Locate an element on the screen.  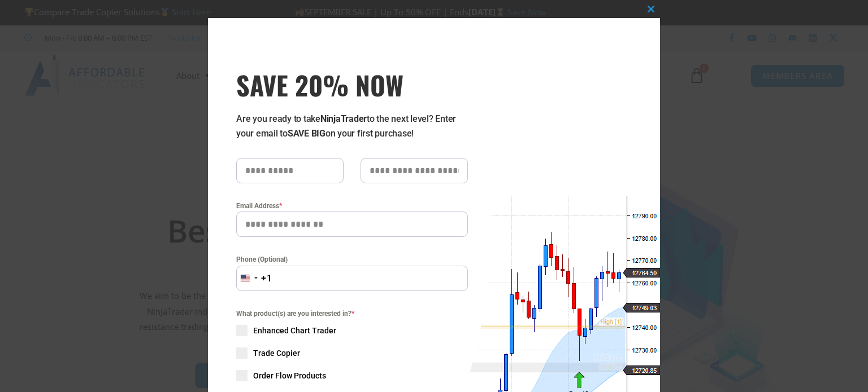
strong: SAVE BIG is located at coordinates (306, 134).